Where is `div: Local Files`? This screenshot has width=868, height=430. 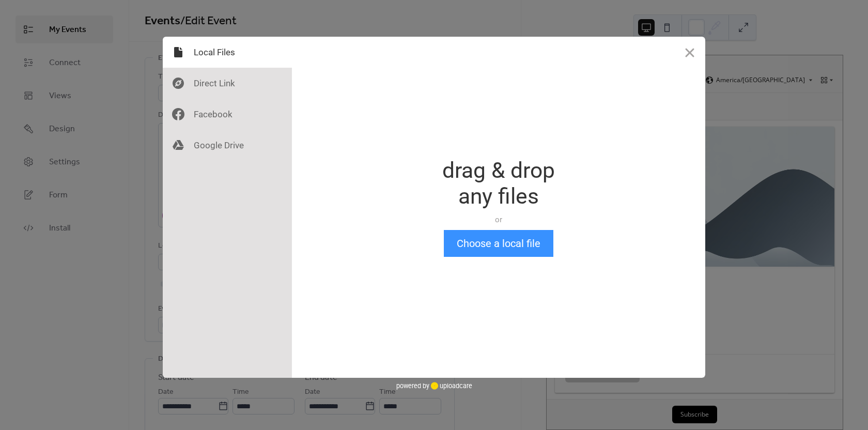
div: Local Files is located at coordinates (227, 52).